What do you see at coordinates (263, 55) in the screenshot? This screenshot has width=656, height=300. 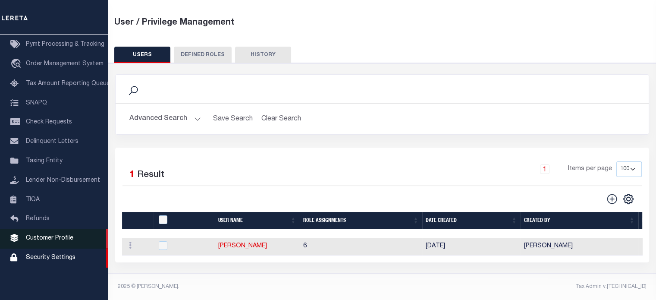 I see `button: HISTORY` at bounding box center [263, 55].